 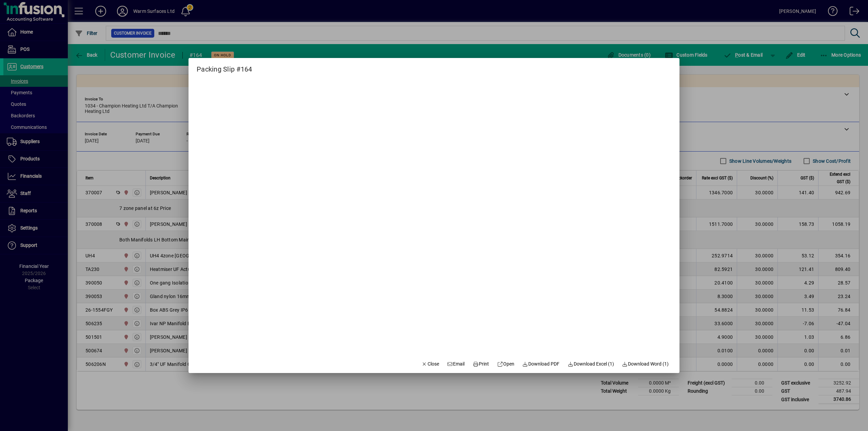 I want to click on a: Open, so click(x=506, y=364).